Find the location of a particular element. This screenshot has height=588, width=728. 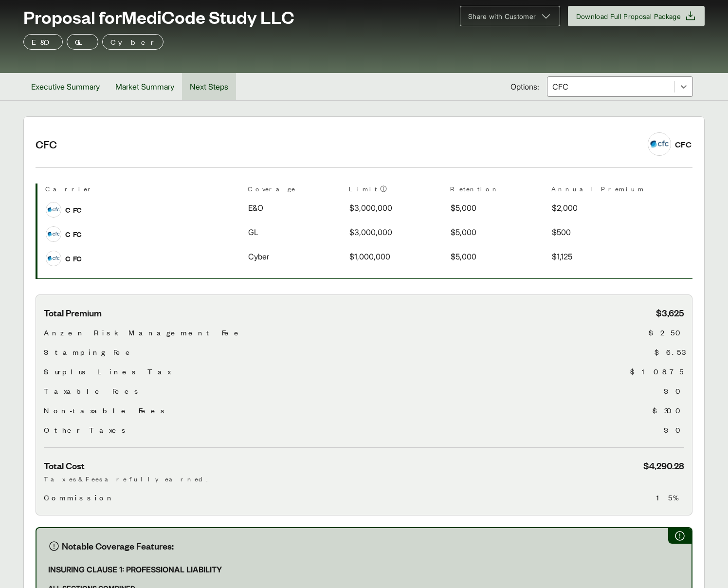

span: $4,290.28 is located at coordinates (663, 465).